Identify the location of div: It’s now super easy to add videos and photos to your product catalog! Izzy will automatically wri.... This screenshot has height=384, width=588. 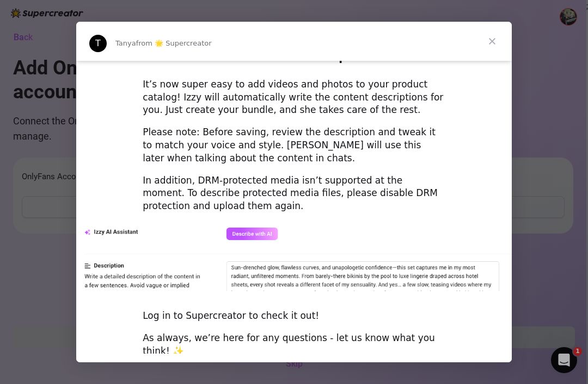
(294, 98).